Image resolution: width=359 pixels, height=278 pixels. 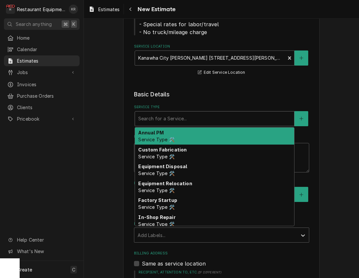 I want to click on strong: Equipment Disposal, so click(x=162, y=166).